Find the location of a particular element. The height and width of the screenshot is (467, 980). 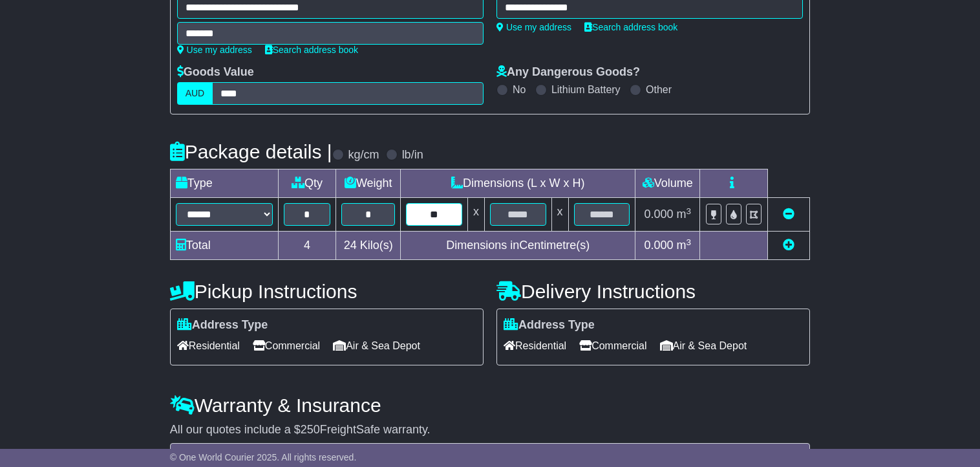

span: 250 is located at coordinates (310, 430).